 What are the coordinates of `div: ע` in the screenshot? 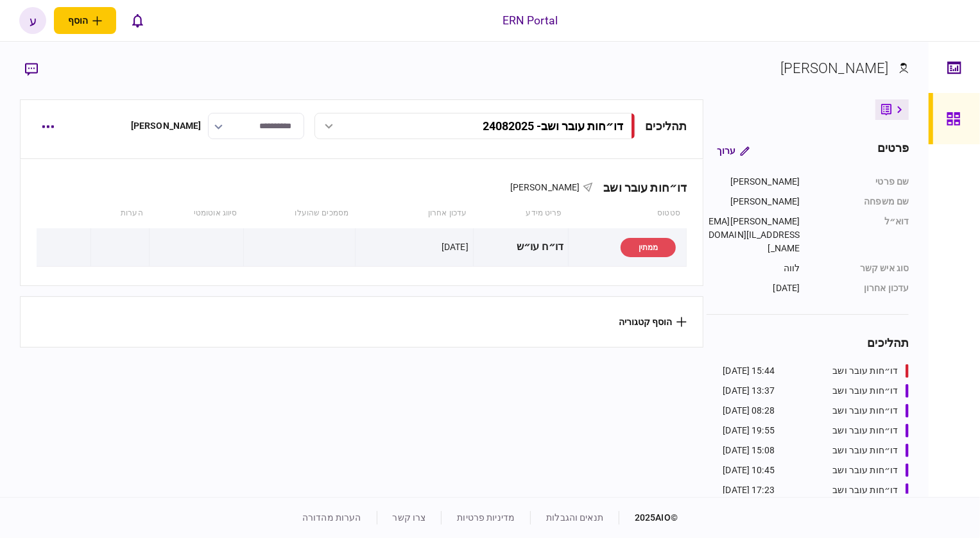 It's located at (33, 21).